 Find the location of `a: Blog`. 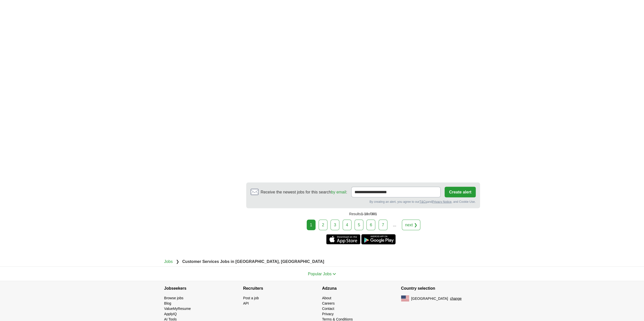

a: Blog is located at coordinates (168, 304).